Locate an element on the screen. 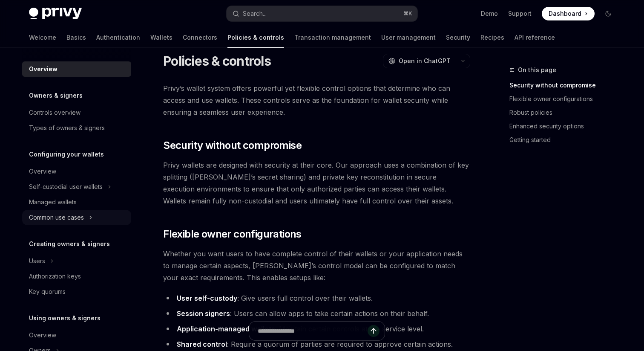  a: Dashboard is located at coordinates (568, 14).